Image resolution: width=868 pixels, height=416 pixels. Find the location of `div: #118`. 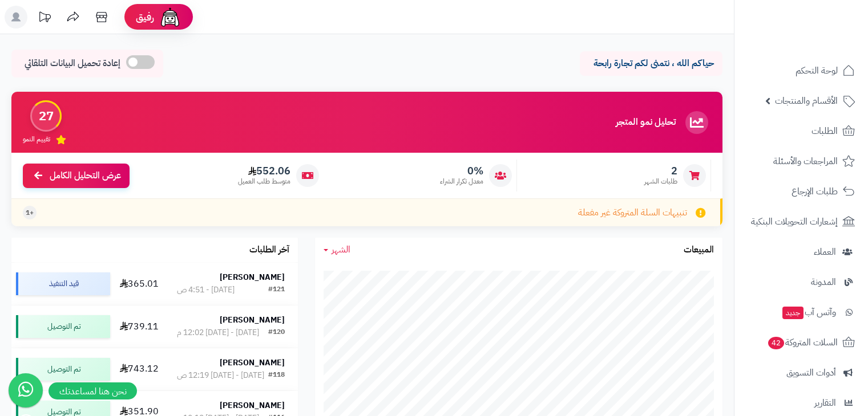

div: #118 is located at coordinates (276, 376).